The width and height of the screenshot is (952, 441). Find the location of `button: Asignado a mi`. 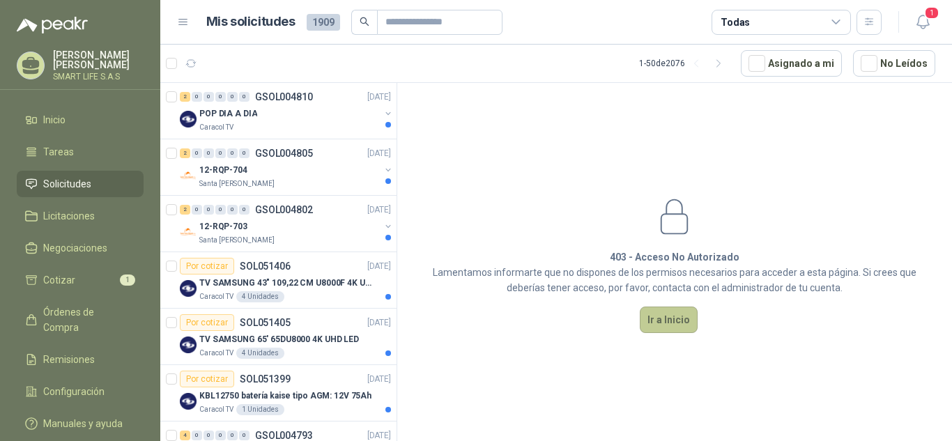

button: Asignado a mi is located at coordinates (791, 63).